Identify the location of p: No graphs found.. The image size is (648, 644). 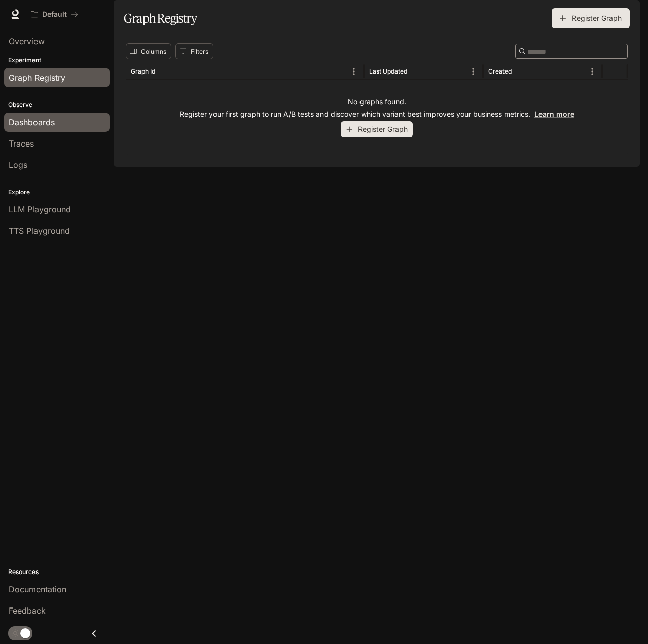
(377, 102).